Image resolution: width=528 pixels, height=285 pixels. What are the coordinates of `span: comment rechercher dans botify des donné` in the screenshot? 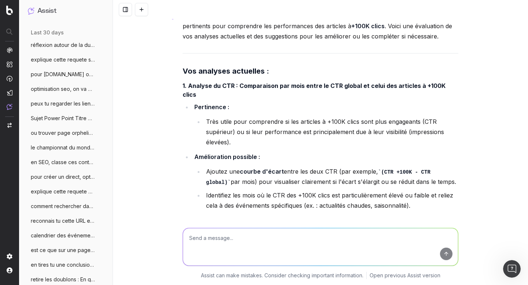 It's located at (63, 206).